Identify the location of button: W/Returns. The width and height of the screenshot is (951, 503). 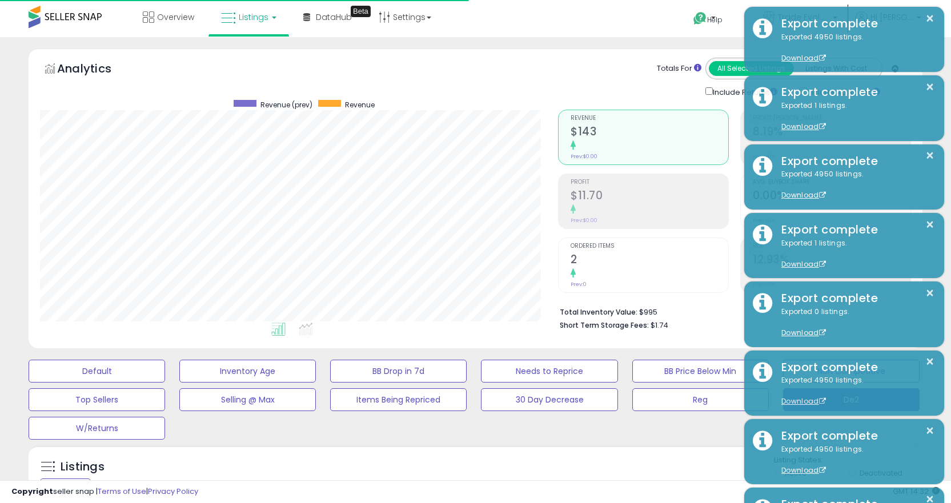
(96, 428).